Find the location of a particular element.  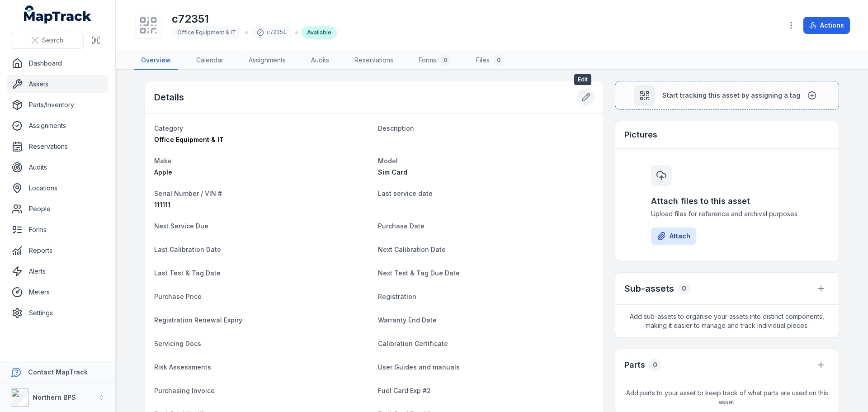

a: MapTrack is located at coordinates (58, 15).